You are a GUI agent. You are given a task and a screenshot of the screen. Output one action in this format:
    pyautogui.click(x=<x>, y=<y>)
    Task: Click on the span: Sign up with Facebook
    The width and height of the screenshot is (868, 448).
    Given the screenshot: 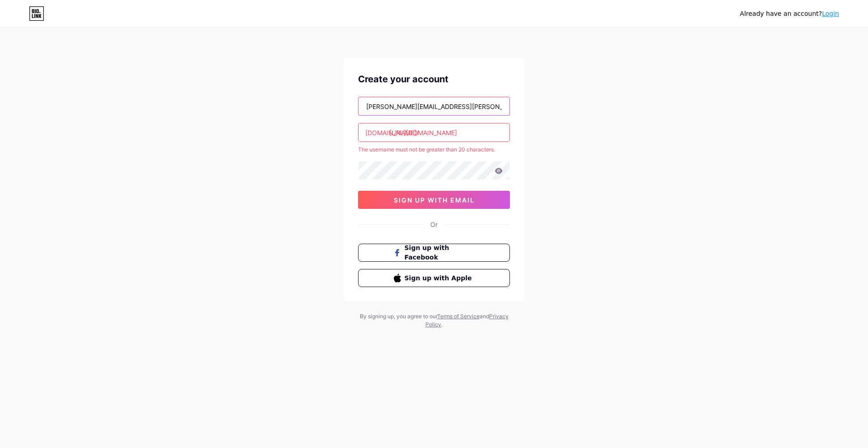 What is the action you would take?
    pyautogui.click(x=440, y=253)
    